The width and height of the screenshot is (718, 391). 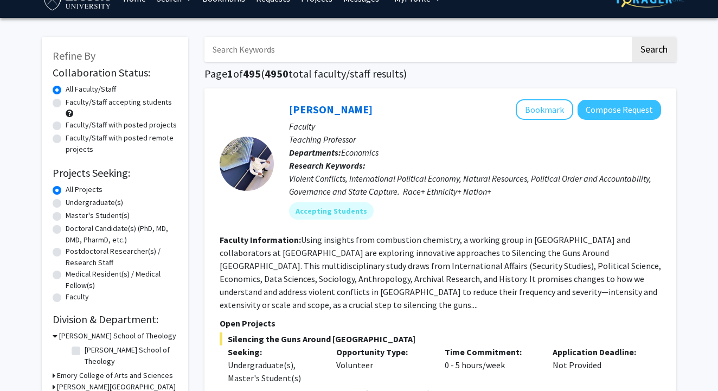 I want to click on label: Faculty, so click(x=77, y=297).